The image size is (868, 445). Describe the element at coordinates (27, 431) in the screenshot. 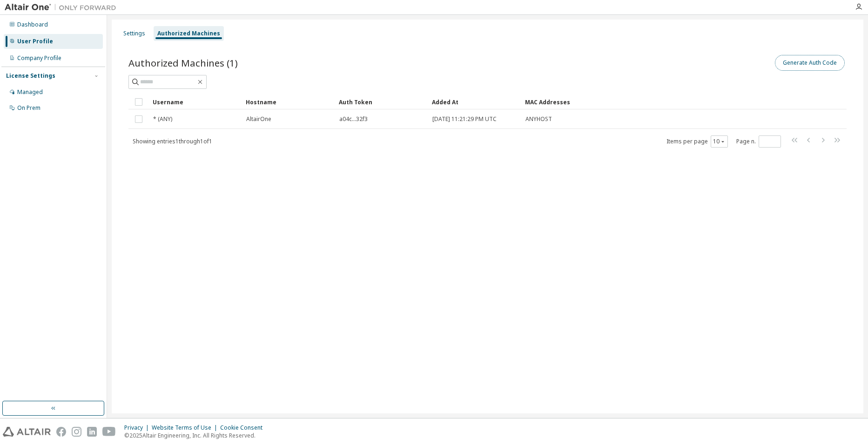

I see `img: altair_logo.svg` at that location.